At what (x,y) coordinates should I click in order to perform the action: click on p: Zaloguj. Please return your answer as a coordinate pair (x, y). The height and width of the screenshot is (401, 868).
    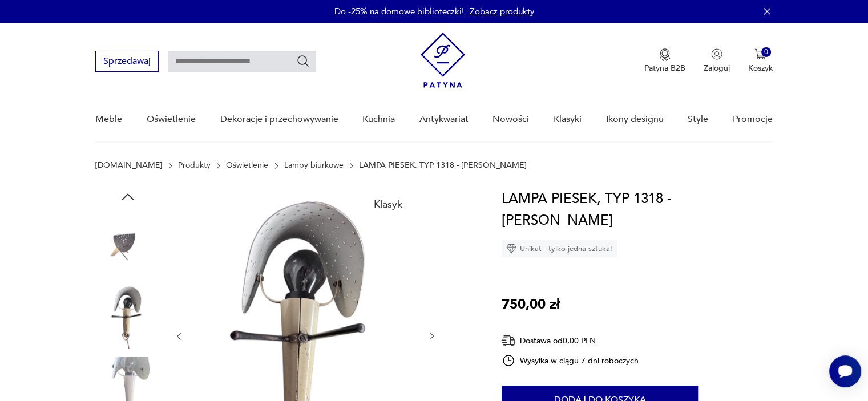
    Looking at the image, I should click on (717, 68).